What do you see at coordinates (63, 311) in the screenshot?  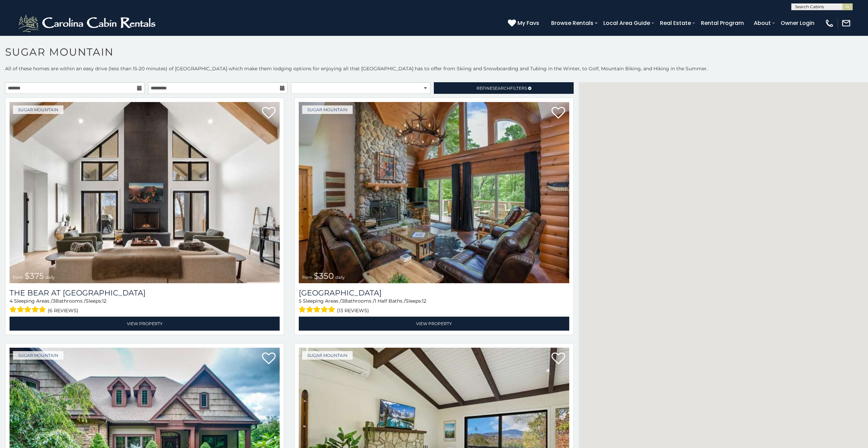 I see `span: (6 reviews)` at bounding box center [63, 311].